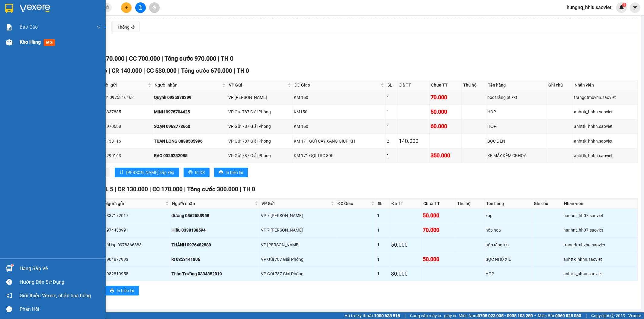 This screenshot has width=644, height=319. I want to click on div: KM 171 GỌI TRC 30P, so click(339, 156).